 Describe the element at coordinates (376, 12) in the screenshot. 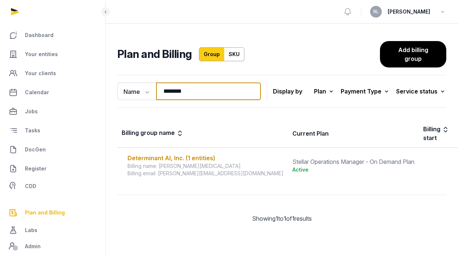

I see `button: RL` at that location.